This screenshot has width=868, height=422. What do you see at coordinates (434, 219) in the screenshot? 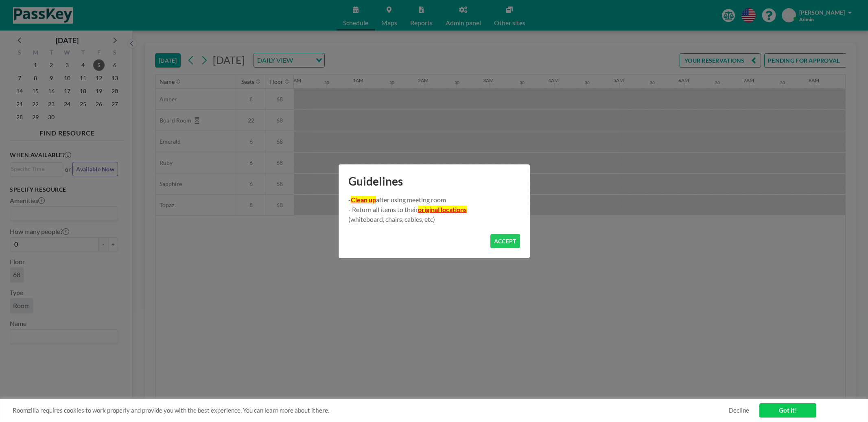
I see `p: ㅤ(whiteboard, chairs, cables, etc)` at bounding box center [434, 219].